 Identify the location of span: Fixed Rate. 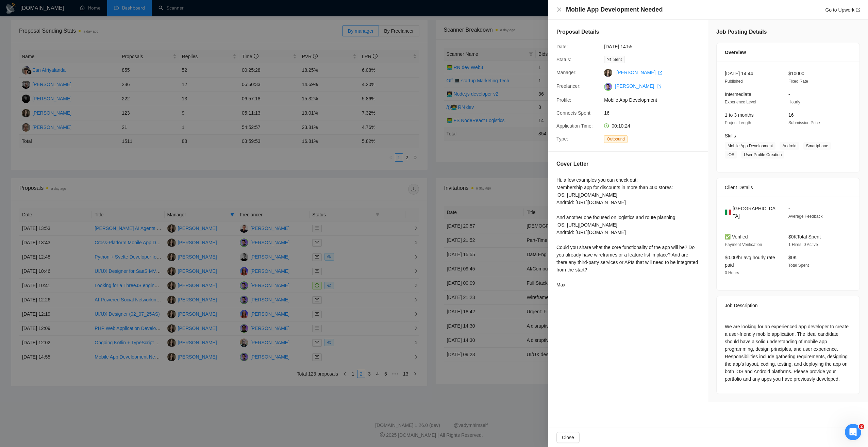
(798, 82).